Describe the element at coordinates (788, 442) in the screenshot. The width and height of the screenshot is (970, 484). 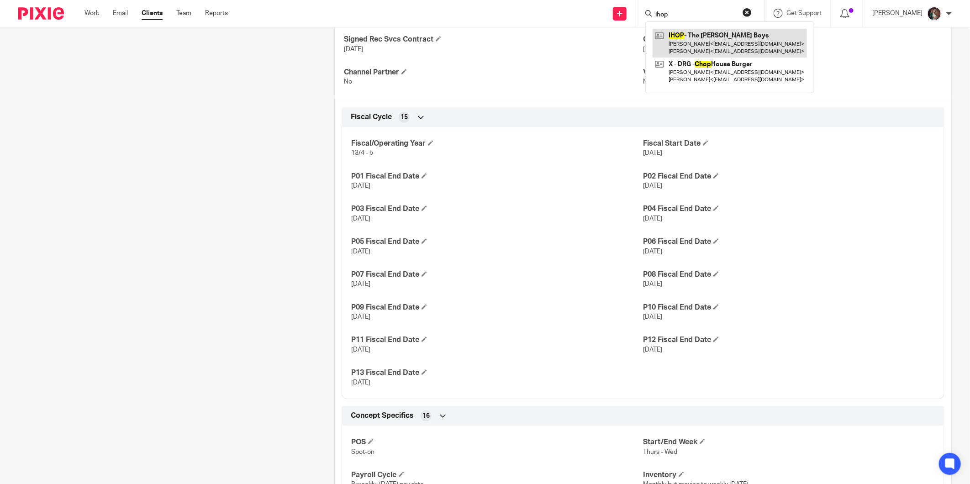
I see `h4: Start/End Week` at that location.